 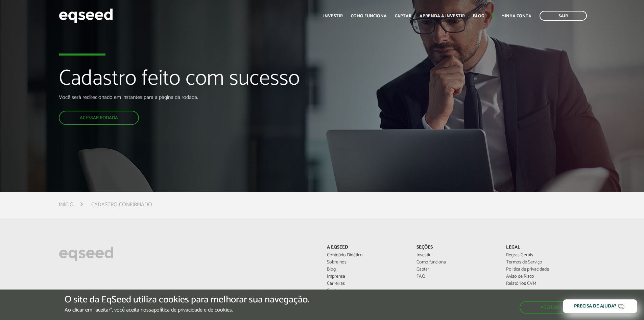 I want to click on a: Sair, so click(x=563, y=16).